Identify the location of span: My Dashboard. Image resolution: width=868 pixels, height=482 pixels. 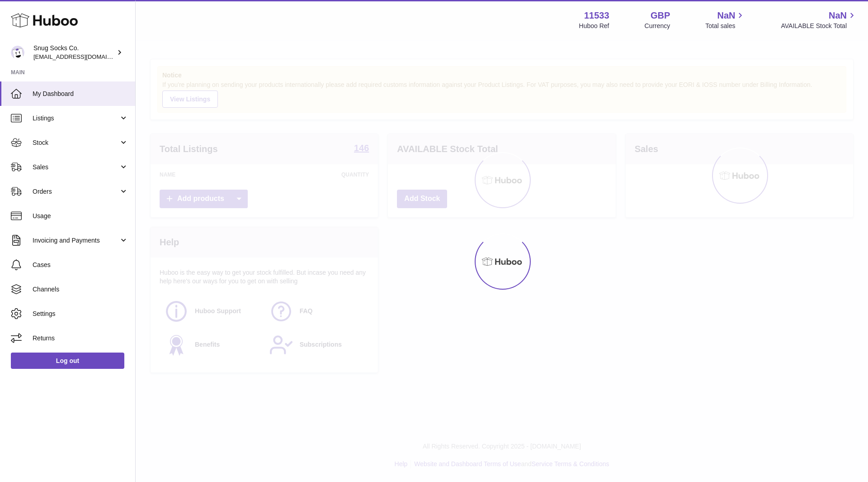
(81, 93).